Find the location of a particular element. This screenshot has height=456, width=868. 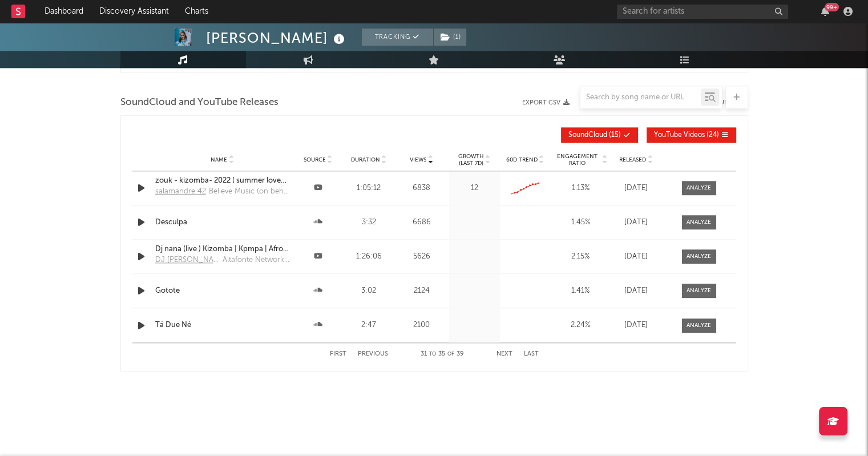

span: Duration is located at coordinates (365, 160).